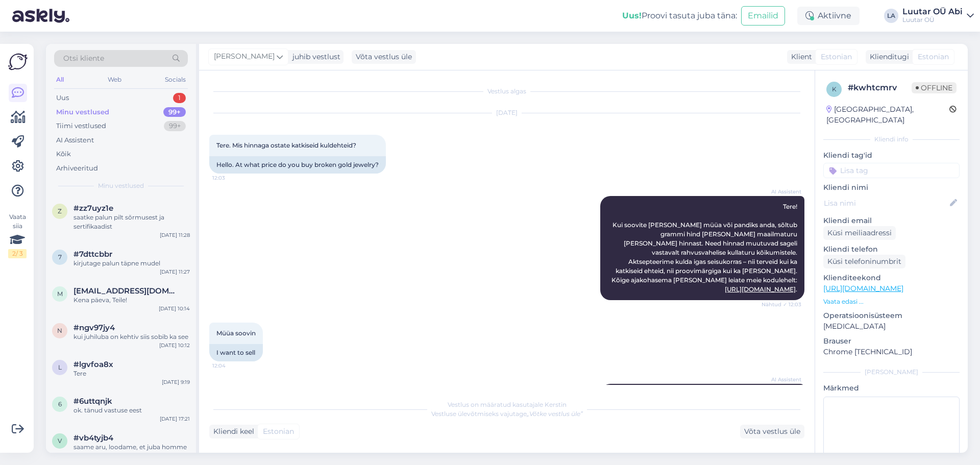  Describe the element at coordinates (892, 187) in the screenshot. I see `p: Kliendi nimi` at that location.